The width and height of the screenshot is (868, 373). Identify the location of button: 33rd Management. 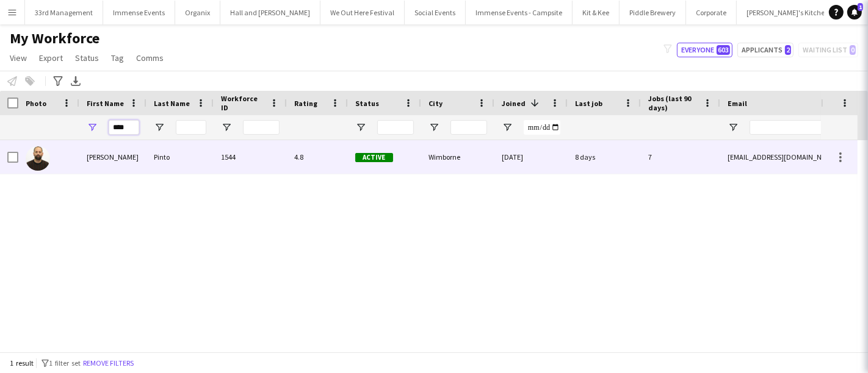
(64, 12).